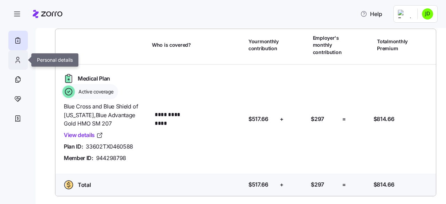  I want to click on span: 944298798, so click(111, 158).